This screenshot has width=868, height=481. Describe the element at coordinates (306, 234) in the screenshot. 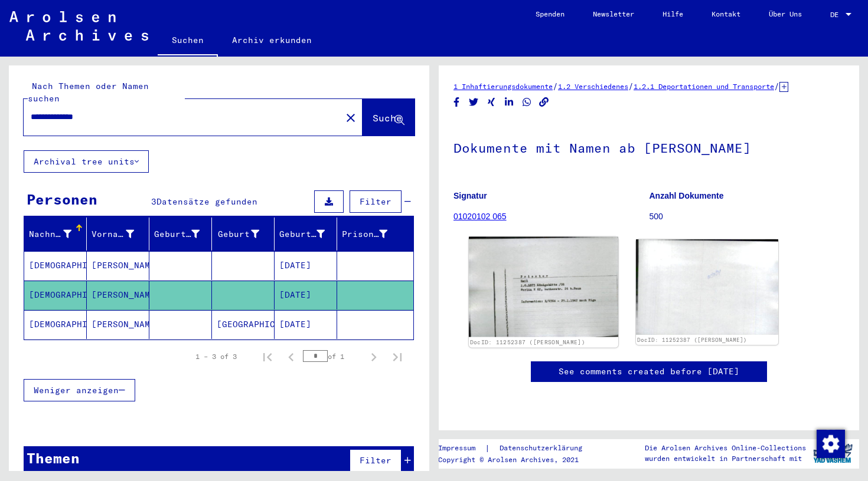

I see `mat-header-cell: Geburtsdatum` at that location.